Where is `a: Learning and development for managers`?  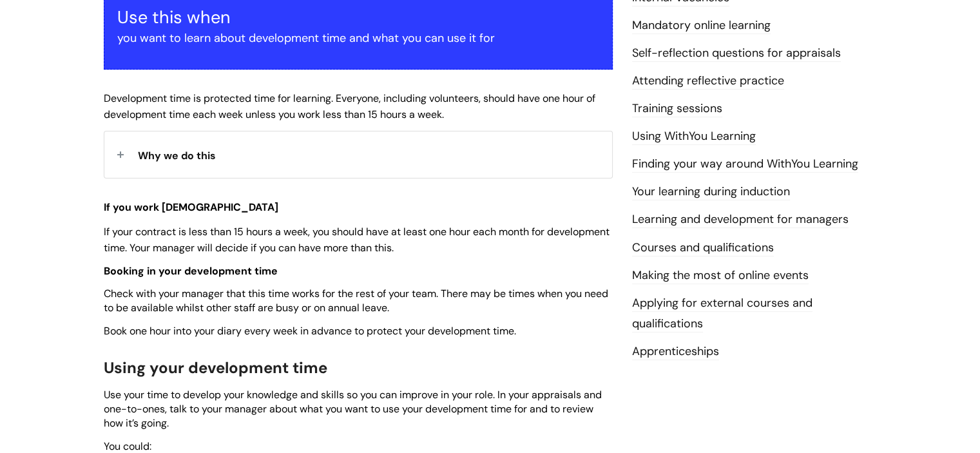
a: Learning and development for managers is located at coordinates (740, 220).